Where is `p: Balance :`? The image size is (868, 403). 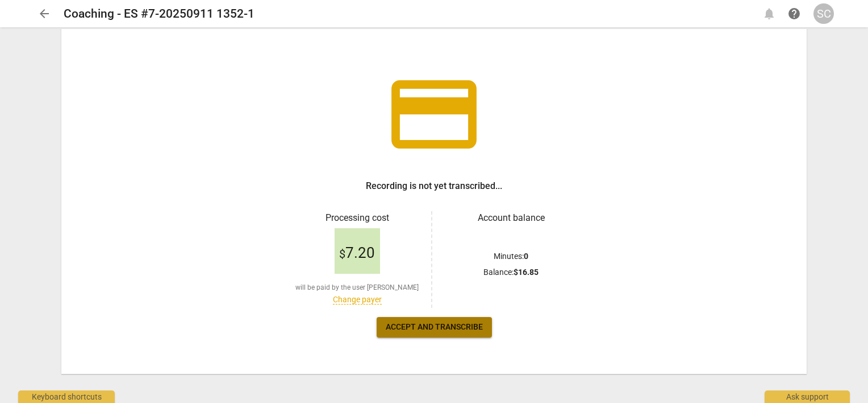 p: Balance : is located at coordinates (511, 272).